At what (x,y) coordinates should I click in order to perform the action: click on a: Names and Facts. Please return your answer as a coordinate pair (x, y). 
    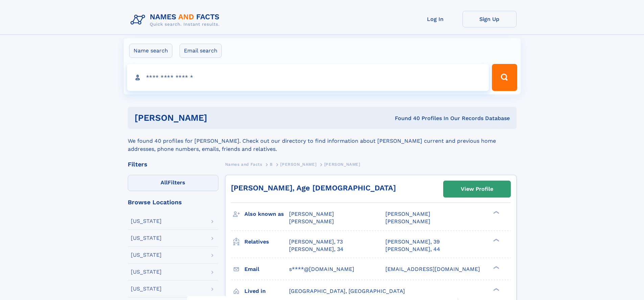
    Looking at the image, I should click on (244, 164).